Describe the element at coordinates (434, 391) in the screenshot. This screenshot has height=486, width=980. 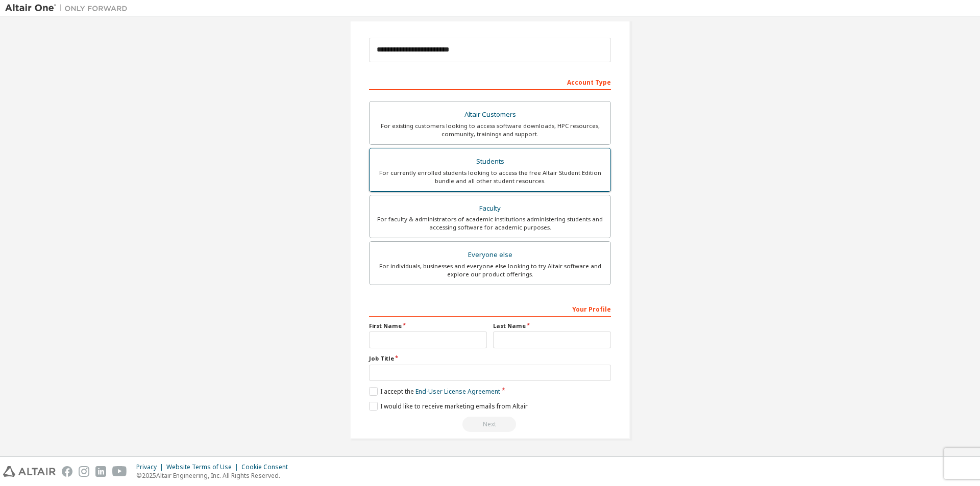
I see `label: I accept the` at that location.